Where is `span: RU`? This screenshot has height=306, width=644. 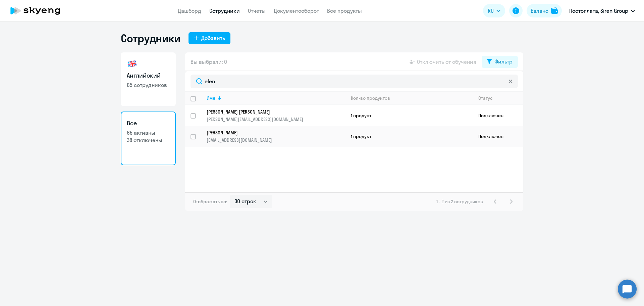
span: RU is located at coordinates (491, 11).